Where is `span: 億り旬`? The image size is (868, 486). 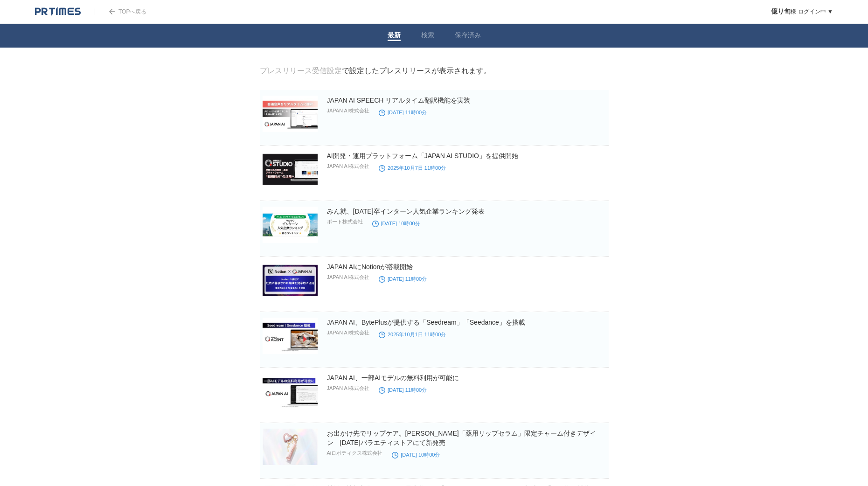
span: 億り旬 is located at coordinates (781, 11).